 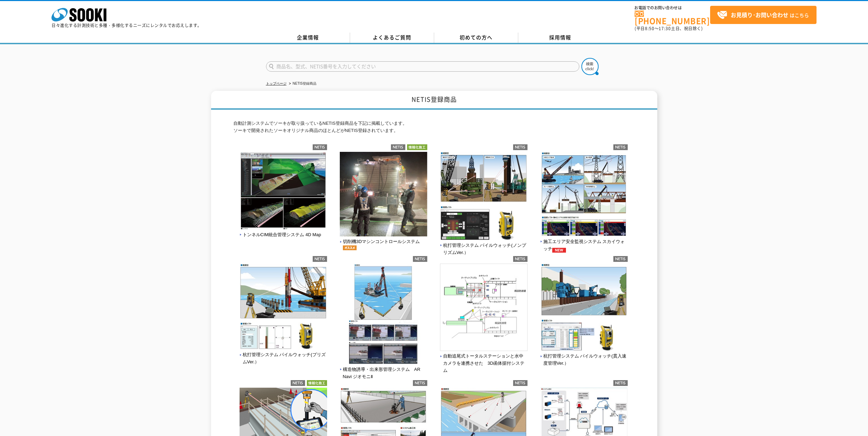 What do you see at coordinates (277, 84) in the screenshot?
I see `a: トップページ` at bounding box center [277, 84].